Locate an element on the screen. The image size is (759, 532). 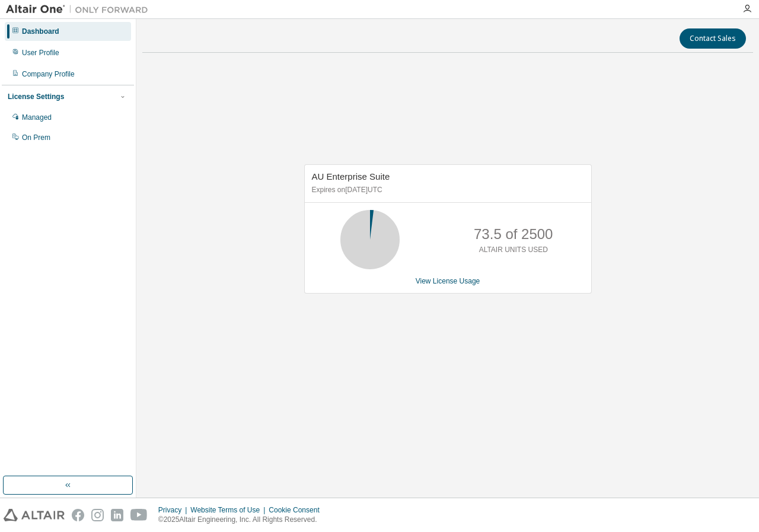
img: youtube.svg is located at coordinates (138, 515).